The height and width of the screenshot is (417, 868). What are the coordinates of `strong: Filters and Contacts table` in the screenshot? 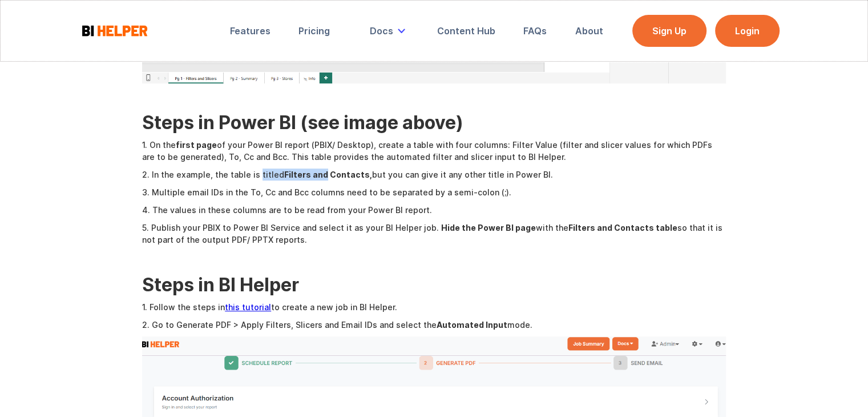 It's located at (623, 227).